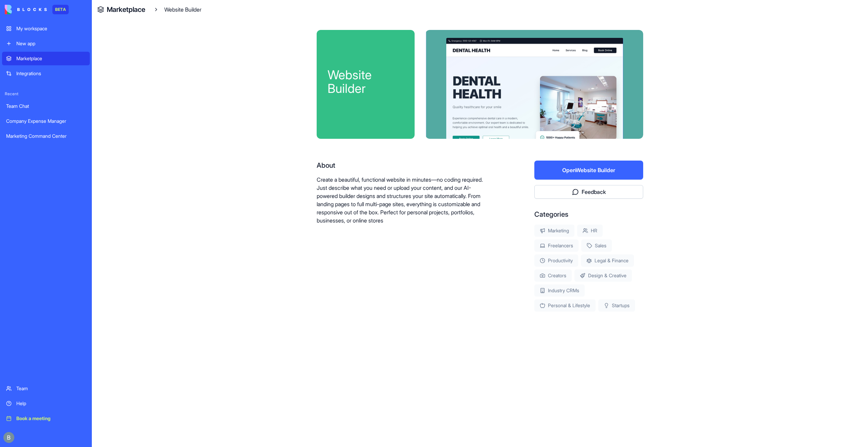  Describe the element at coordinates (37, 10) in the screenshot. I see `a: BETA` at that location.